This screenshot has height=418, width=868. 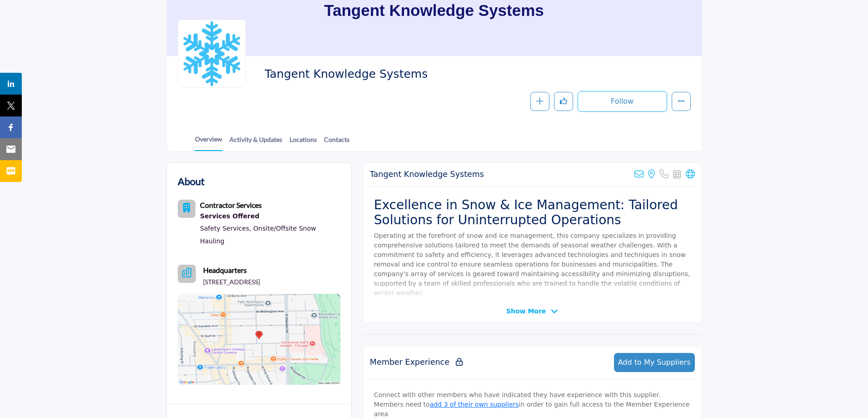 I want to click on button: More details, so click(x=681, y=101).